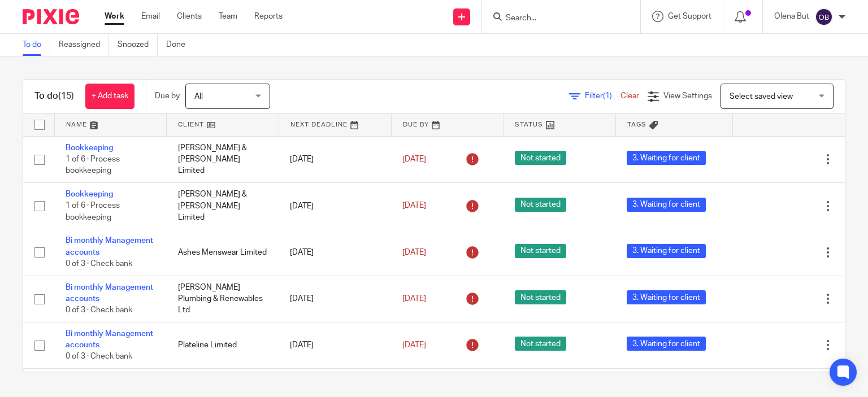 This screenshot has width=868, height=397. I want to click on a: Reports, so click(268, 17).